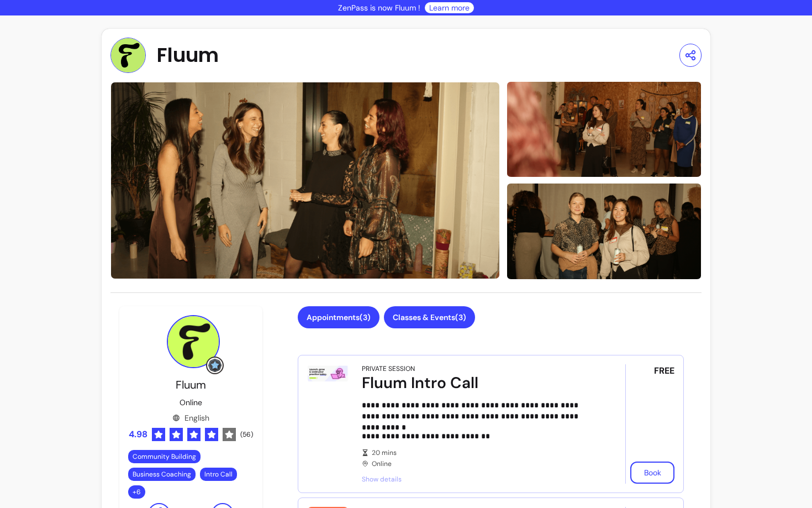 The height and width of the screenshot is (508, 812). What do you see at coordinates (191, 402) in the screenshot?
I see `p: Online` at bounding box center [191, 402].